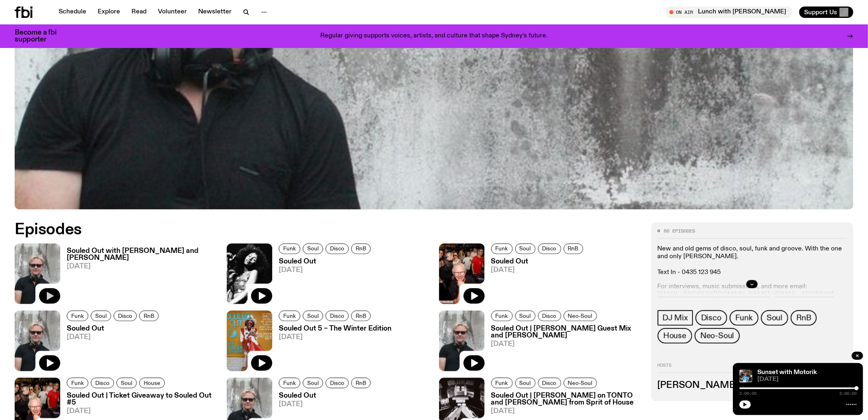 This screenshot has height=420, width=868. Describe the element at coordinates (335, 328) in the screenshot. I see `h3: Souled Out 5 – The Winter Edition` at that location.